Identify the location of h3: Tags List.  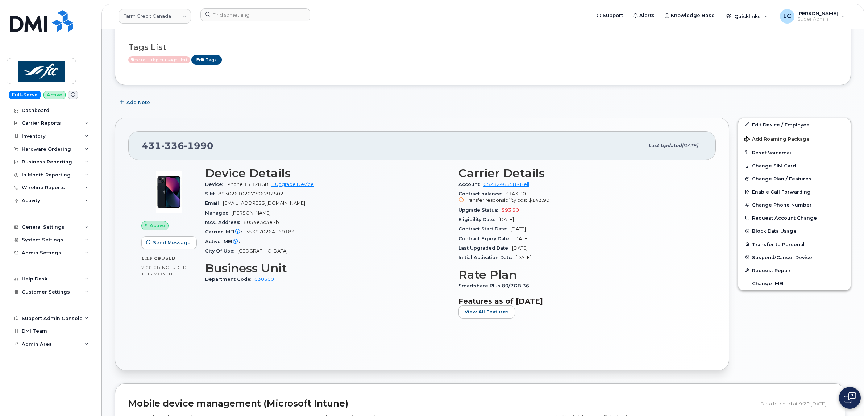
(483, 47).